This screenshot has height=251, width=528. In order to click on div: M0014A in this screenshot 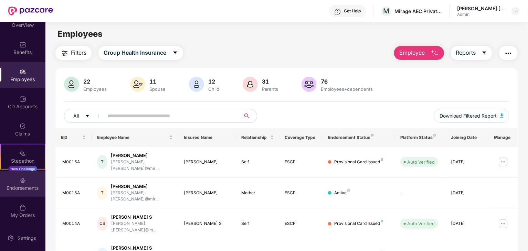, I will do `click(74, 224)`.